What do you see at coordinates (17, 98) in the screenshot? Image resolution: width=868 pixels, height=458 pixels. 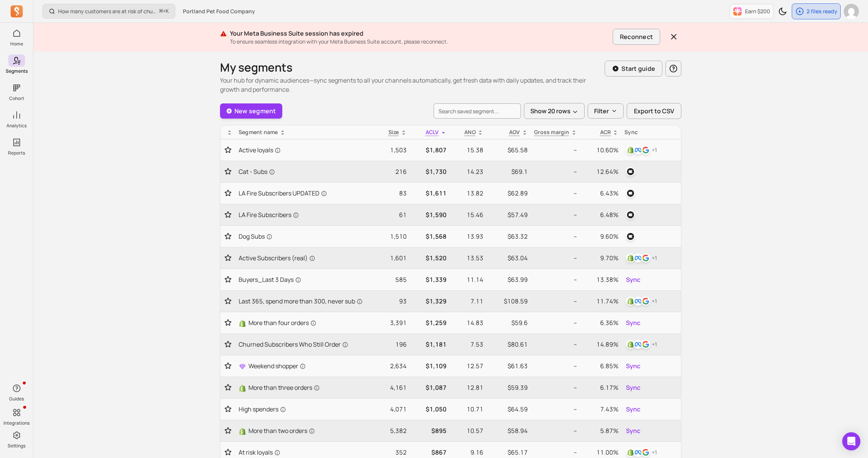 I see `p: Cohort` at bounding box center [17, 98].